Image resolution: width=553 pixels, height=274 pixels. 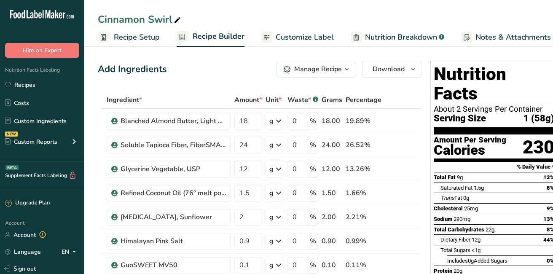 What do you see at coordinates (274, 100) in the screenshot?
I see `span: Unit` at bounding box center [274, 100].